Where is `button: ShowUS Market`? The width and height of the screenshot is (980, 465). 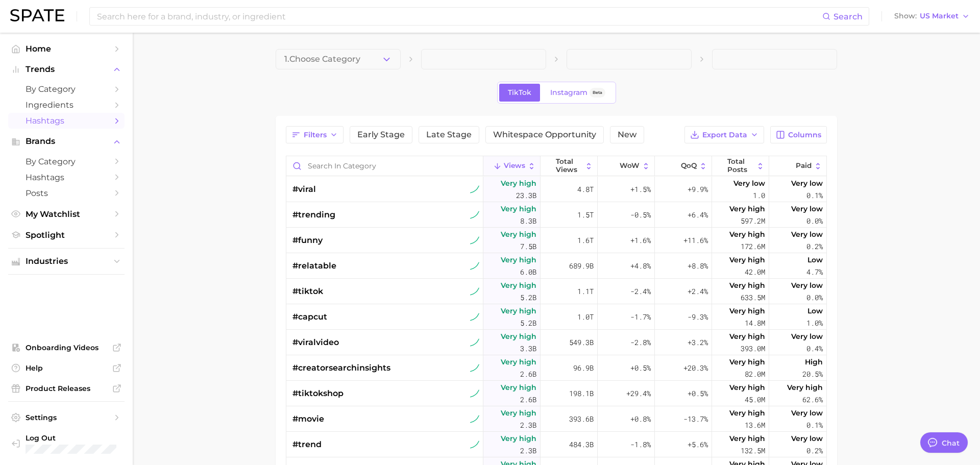
button: ShowUS Market is located at coordinates (932, 16).